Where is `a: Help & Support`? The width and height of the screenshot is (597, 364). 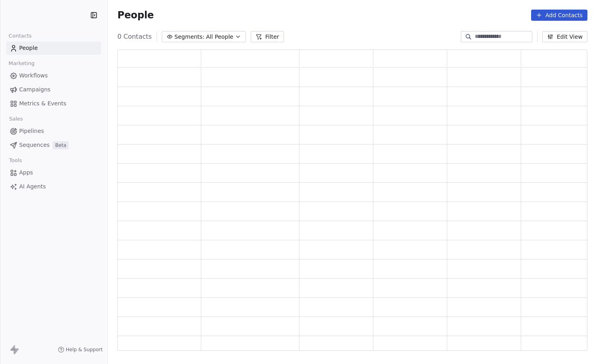 a: Help & Support is located at coordinates (80, 350).